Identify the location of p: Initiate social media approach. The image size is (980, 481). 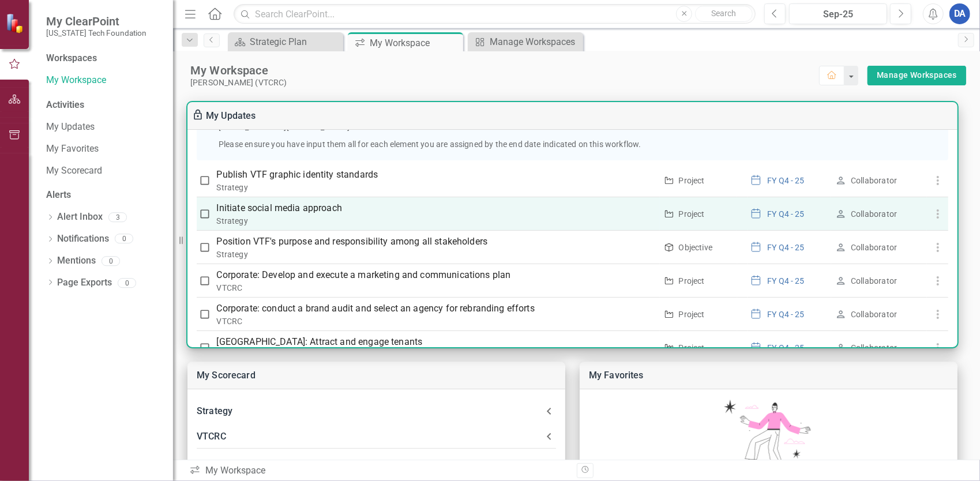
(437, 208).